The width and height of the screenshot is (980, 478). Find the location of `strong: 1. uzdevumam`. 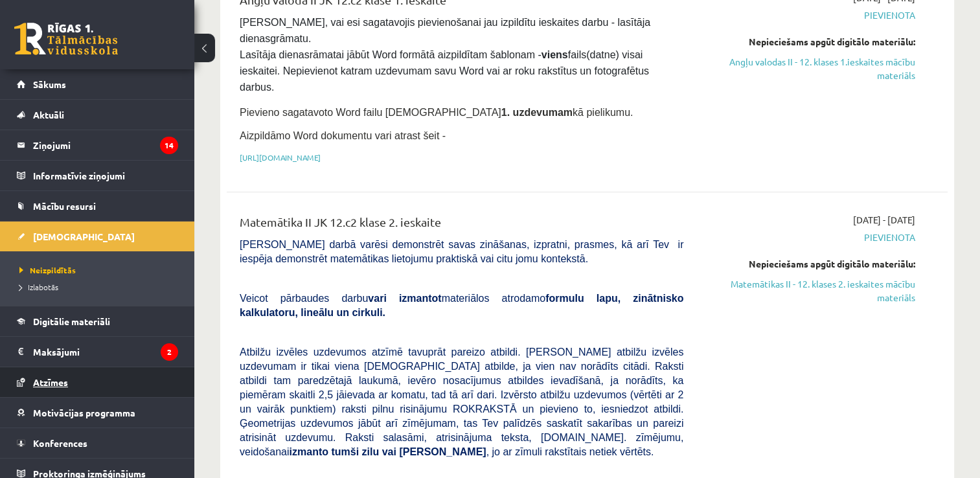

strong: 1. uzdevumam is located at coordinates (537, 112).